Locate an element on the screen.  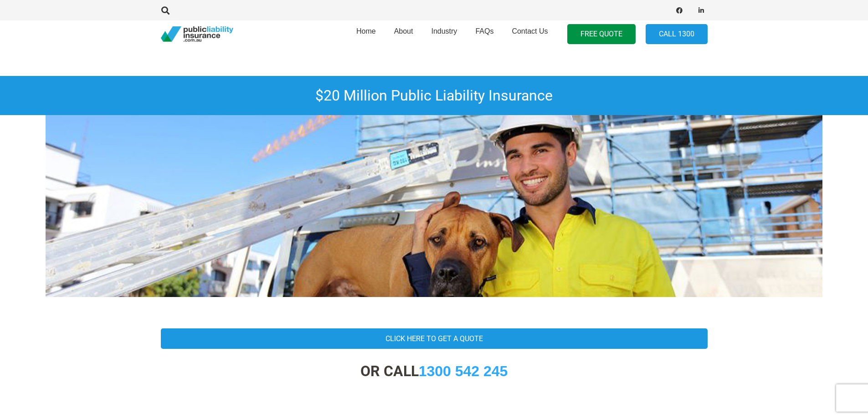
strong: OR CALL is located at coordinates (434, 371).